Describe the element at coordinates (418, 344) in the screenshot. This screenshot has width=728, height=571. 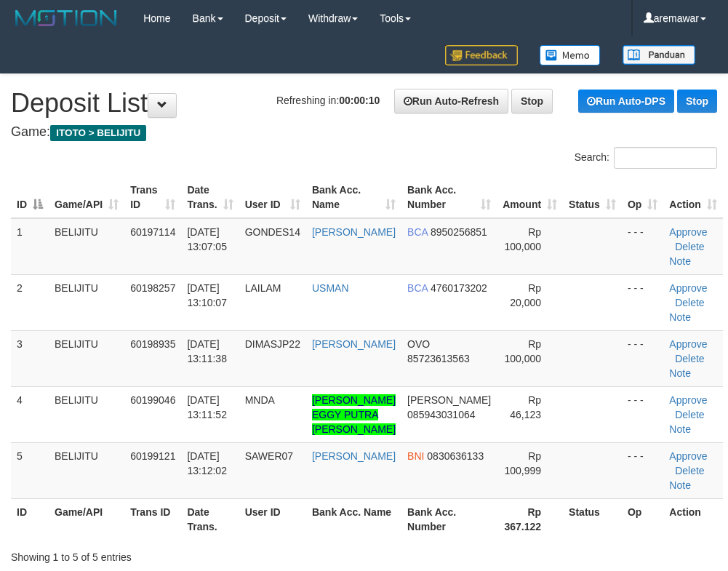
I see `span: OVO` at that location.